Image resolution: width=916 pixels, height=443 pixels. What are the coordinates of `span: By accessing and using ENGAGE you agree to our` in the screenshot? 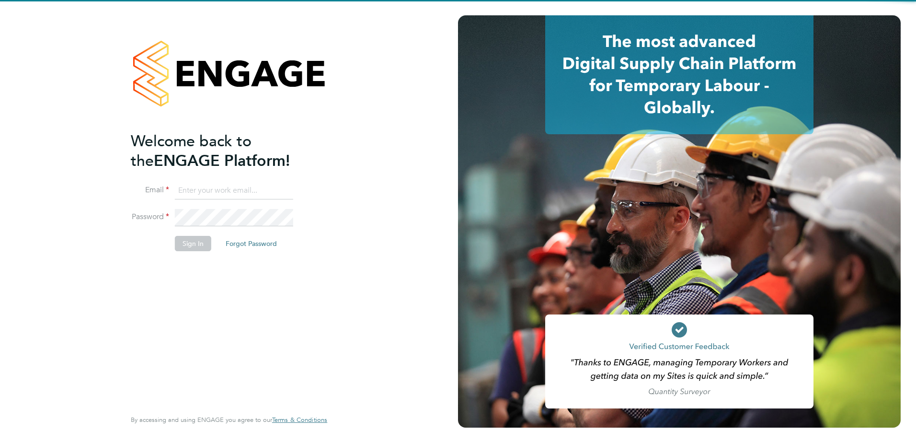 It's located at (229, 419).